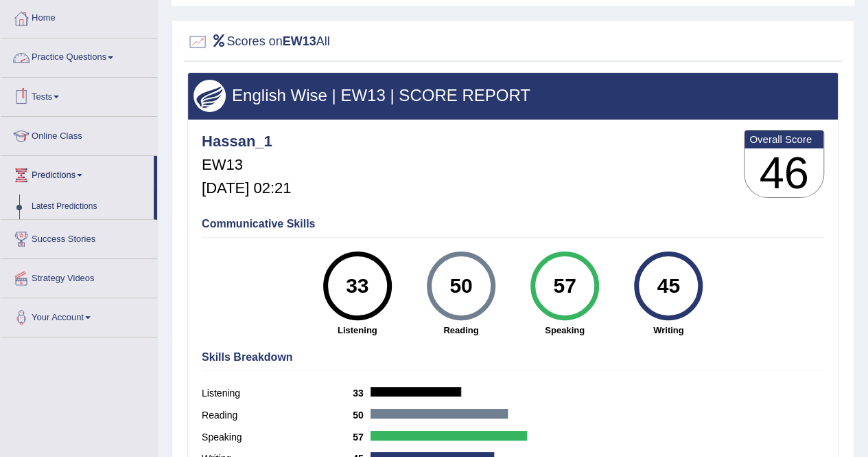 The height and width of the screenshot is (457, 868). Describe the element at coordinates (513, 357) in the screenshot. I see `h4: Skills Breakdown` at that location.